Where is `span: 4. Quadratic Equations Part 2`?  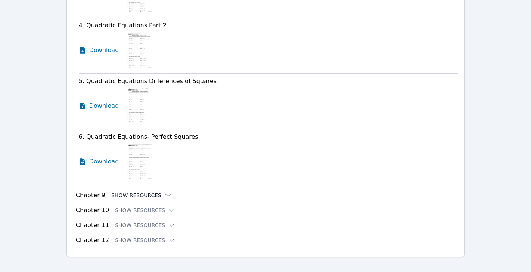
span: 4. Quadratic Equations Part 2 is located at coordinates (122, 25).